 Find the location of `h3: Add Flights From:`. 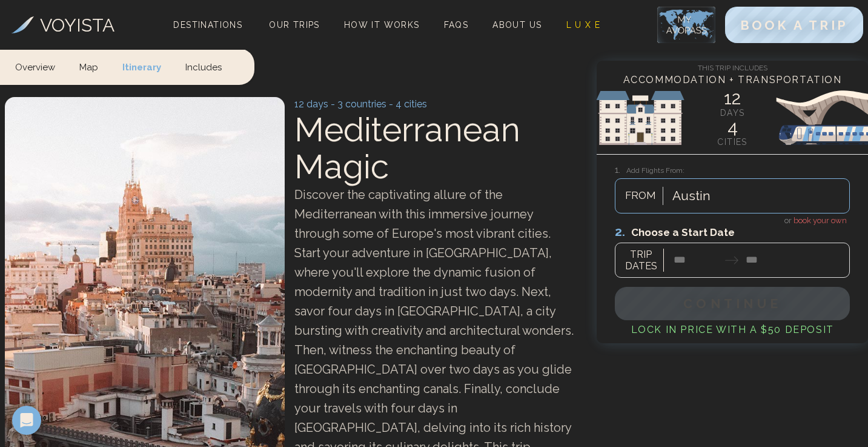

h3: Add Flights From: is located at coordinates (732, 170).